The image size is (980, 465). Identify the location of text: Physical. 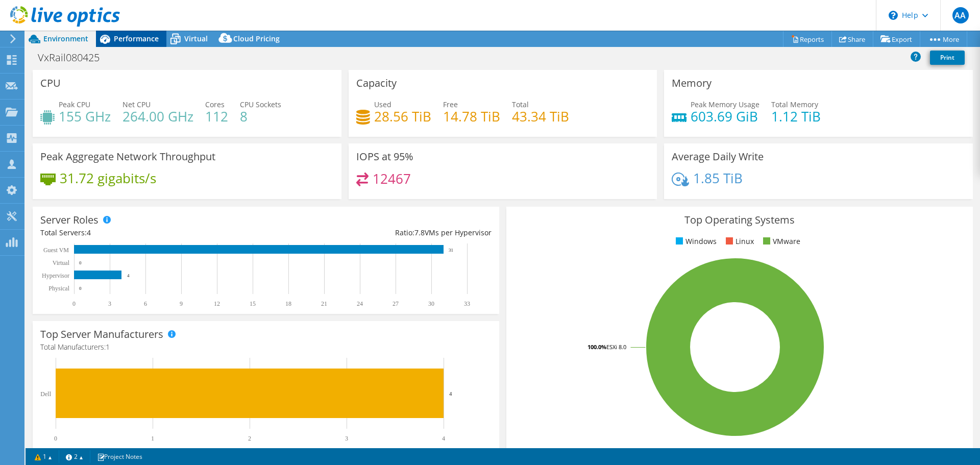
(59, 288).